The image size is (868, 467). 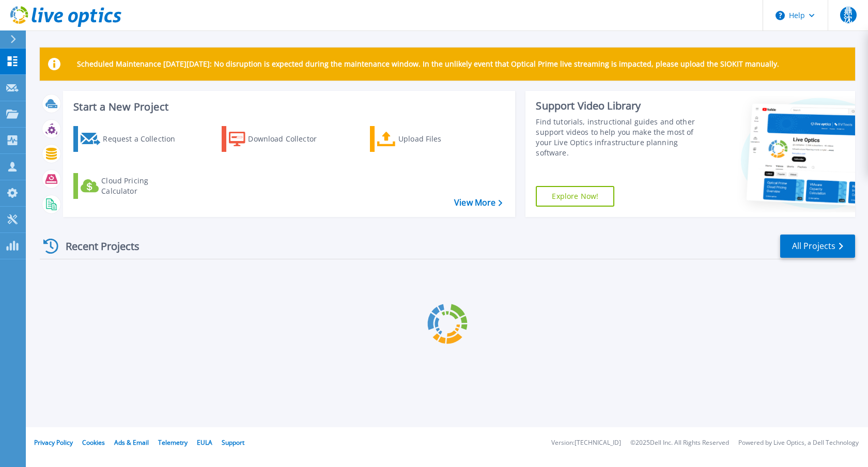 What do you see at coordinates (478, 202) in the screenshot?
I see `a: View More` at bounding box center [478, 202].